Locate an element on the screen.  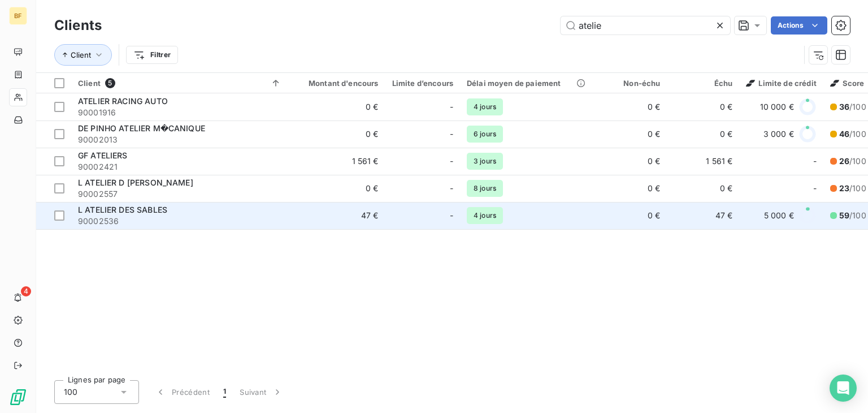
span: 23 is located at coordinates (845, 188).